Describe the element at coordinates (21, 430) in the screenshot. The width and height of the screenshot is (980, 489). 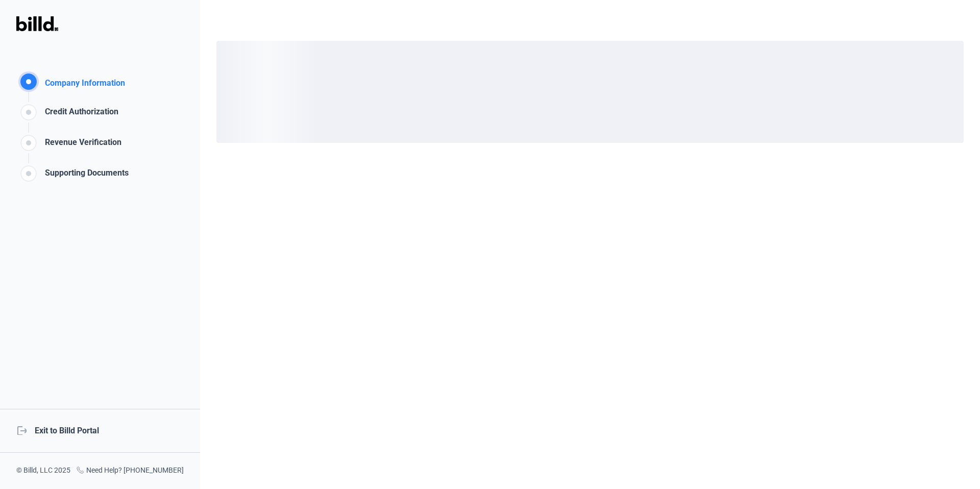
I see `mat-icon: logout` at that location.